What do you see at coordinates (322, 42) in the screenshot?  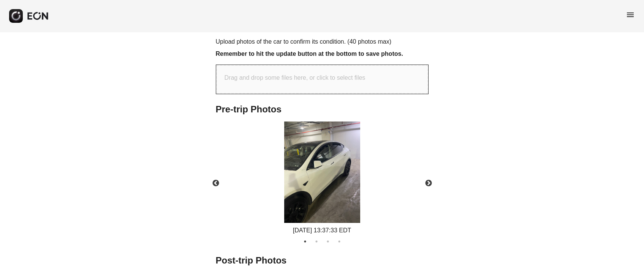 I see `p: Upload photos of the car to confirm its condition. (40 photos max)` at bounding box center [322, 42].